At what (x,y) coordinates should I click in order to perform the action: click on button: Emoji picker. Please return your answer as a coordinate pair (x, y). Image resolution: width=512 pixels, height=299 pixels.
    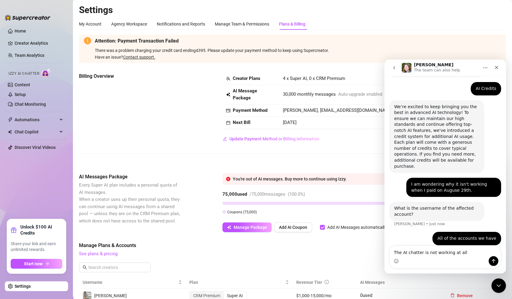
    Looking at the image, I should click on (12, 201).